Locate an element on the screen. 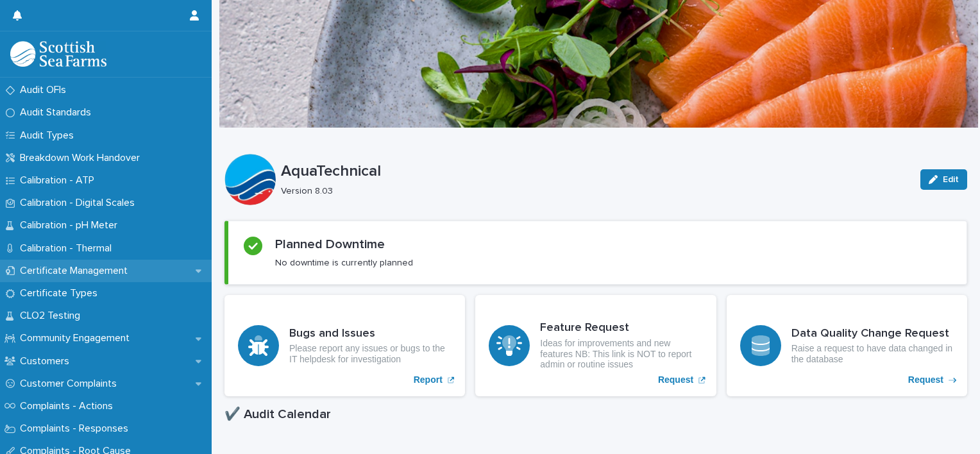 This screenshot has width=980, height=454. p: Ideas for improvements and new features NB: This link is NOT to report admin or routine issues is located at coordinates (621, 354).